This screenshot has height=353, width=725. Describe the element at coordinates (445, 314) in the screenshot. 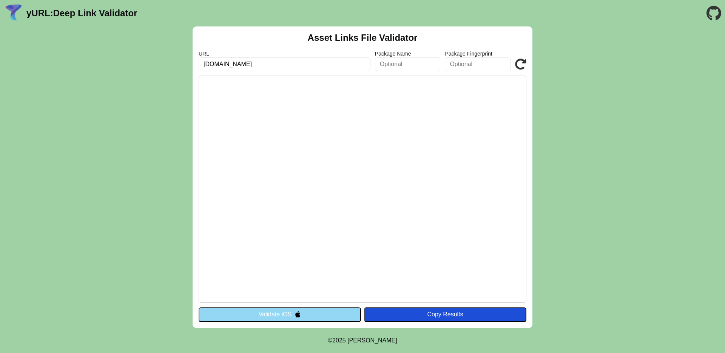

I see `div: Copy Results` at that location.